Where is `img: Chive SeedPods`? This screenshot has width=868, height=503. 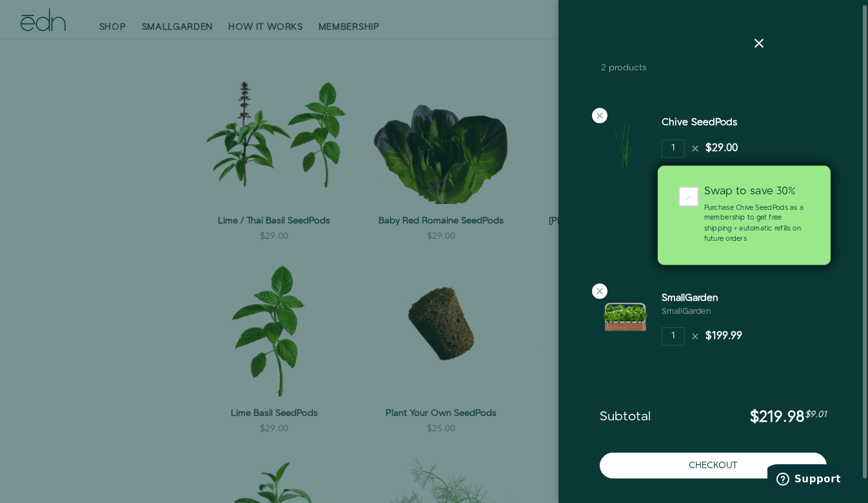
img: Chive SeedPods is located at coordinates (626, 142).